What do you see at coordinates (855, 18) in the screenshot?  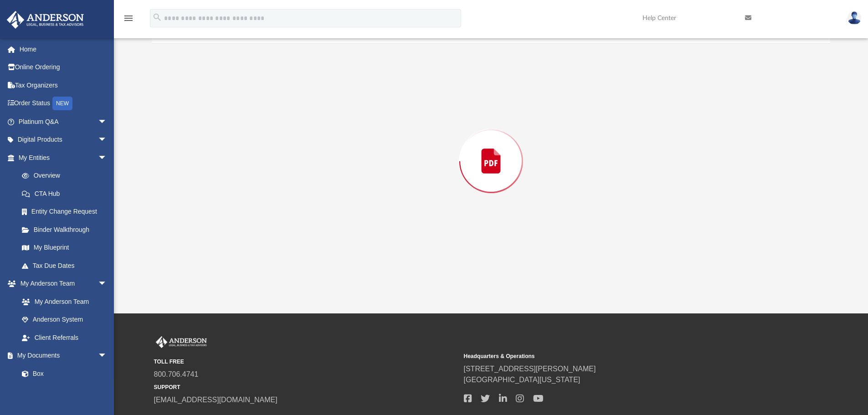 I see `img: User Pic` at bounding box center [855, 18].